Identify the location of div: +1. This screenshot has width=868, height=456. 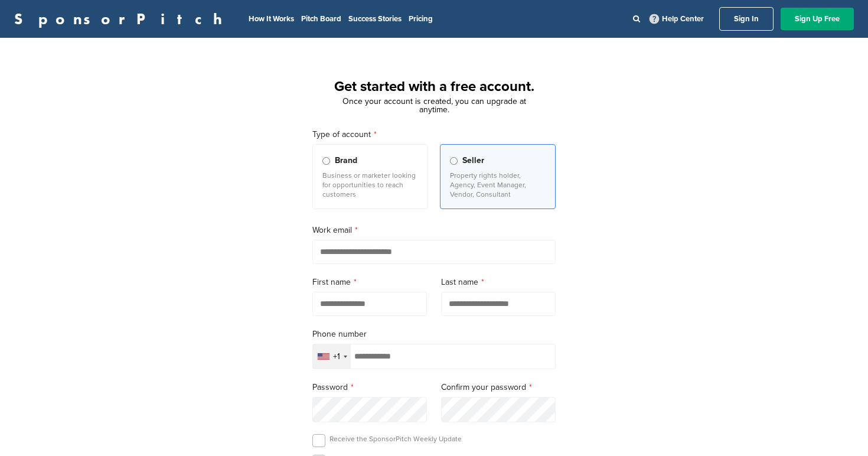
(337, 357).